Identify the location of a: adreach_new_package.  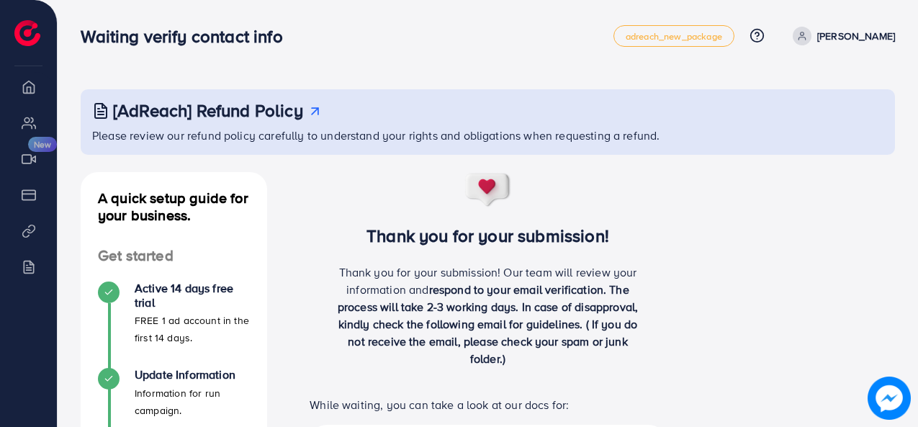
(674, 36).